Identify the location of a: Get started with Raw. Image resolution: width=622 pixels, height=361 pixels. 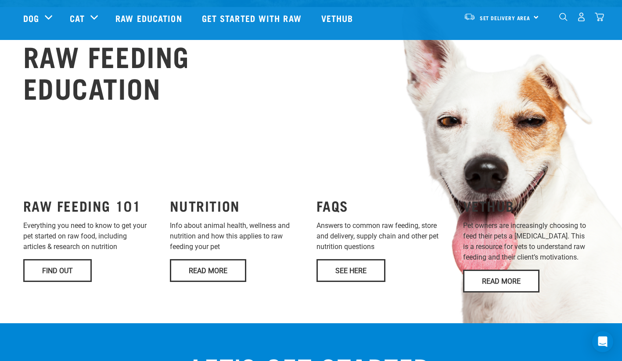
(253, 18).